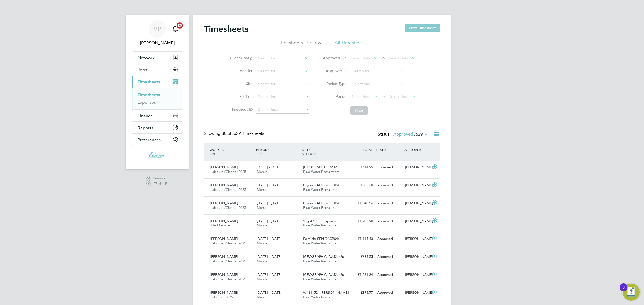 The height and width of the screenshot is (305, 644). Describe the element at coordinates (142, 70) in the screenshot. I see `span: Jobs` at that location.